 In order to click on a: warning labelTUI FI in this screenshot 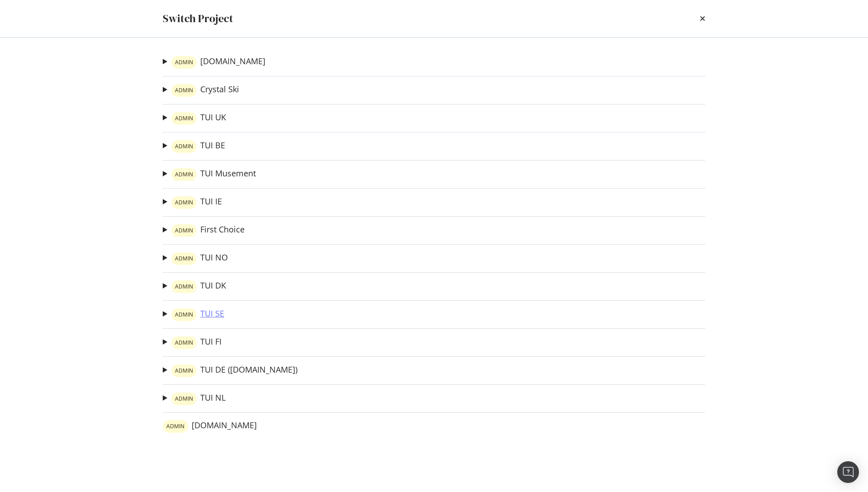, I will do `click(196, 343)`.